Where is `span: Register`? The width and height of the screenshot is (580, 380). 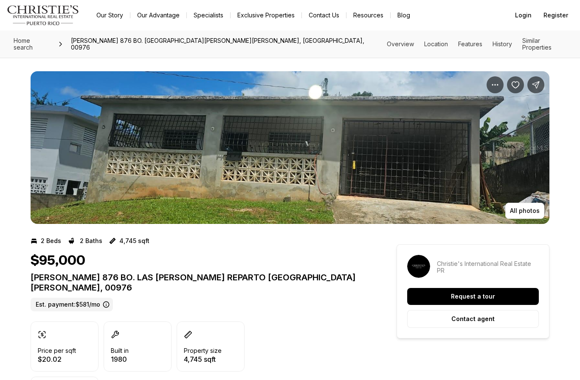 span: Register is located at coordinates (556, 15).